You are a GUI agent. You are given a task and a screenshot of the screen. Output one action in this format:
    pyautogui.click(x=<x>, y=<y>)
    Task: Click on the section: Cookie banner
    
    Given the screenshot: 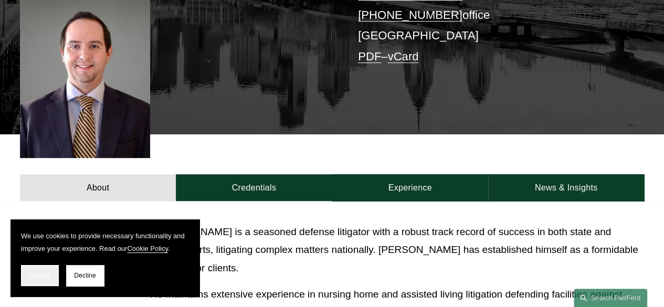 What is the action you would take?
    pyautogui.click(x=105, y=258)
    